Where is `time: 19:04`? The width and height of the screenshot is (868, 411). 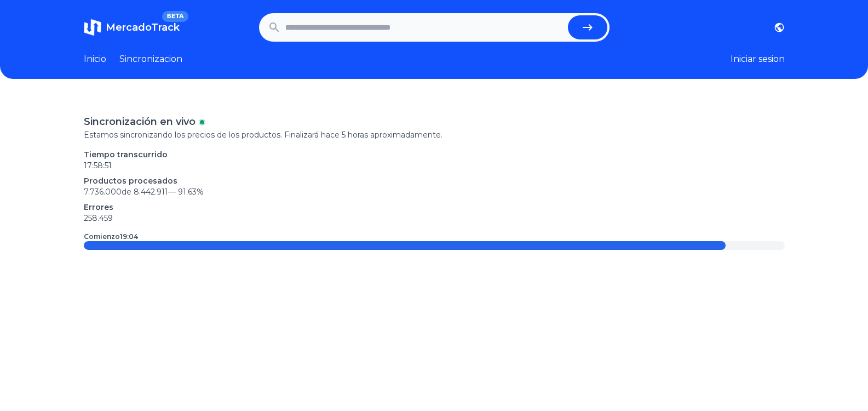
time: 19:04 is located at coordinates (129, 237).